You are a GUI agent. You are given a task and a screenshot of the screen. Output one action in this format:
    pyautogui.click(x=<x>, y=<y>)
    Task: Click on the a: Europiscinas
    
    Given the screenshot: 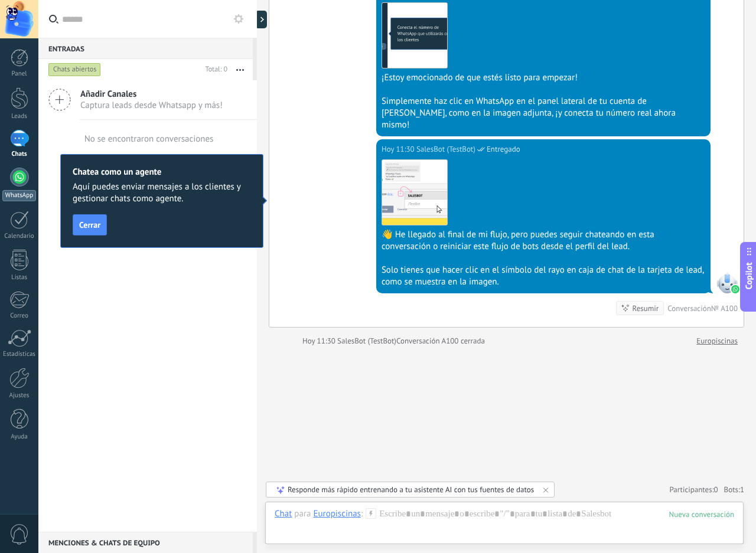 What is the action you would take?
    pyautogui.click(x=717, y=341)
    